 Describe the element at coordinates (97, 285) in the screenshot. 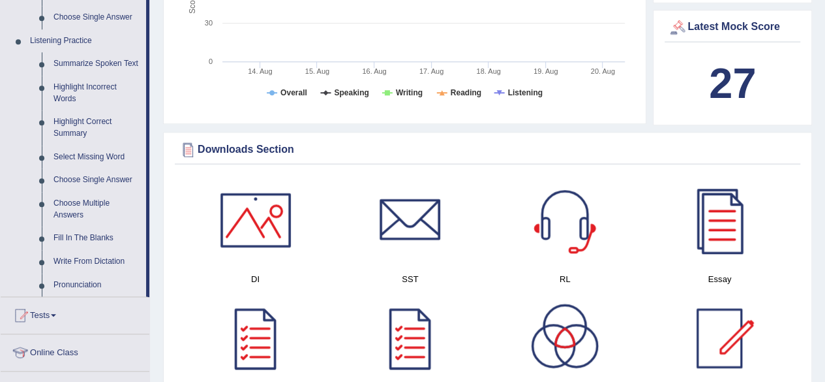

I see `a: Pronunciation` at that location.